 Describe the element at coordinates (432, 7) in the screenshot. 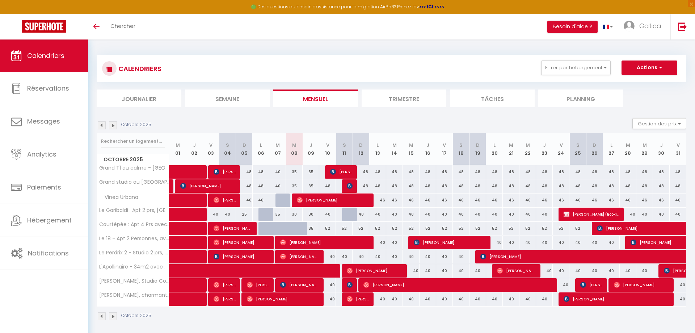

I see `strong: >>> ICI <<<<` at that location.